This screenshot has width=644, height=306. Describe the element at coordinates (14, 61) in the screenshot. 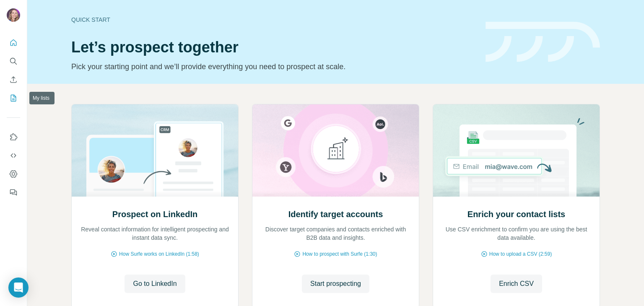

I see `button: Search` at that location.